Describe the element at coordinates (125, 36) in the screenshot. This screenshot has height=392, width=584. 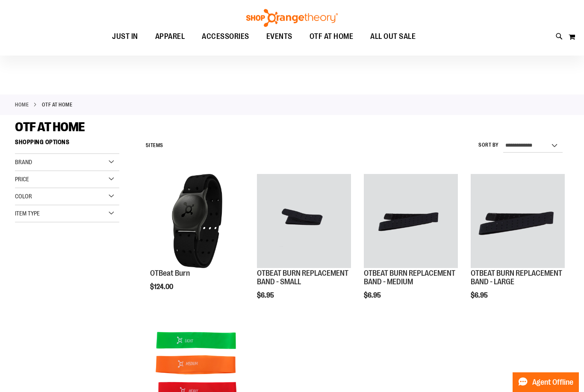
I see `span: JUST IN` at that location.